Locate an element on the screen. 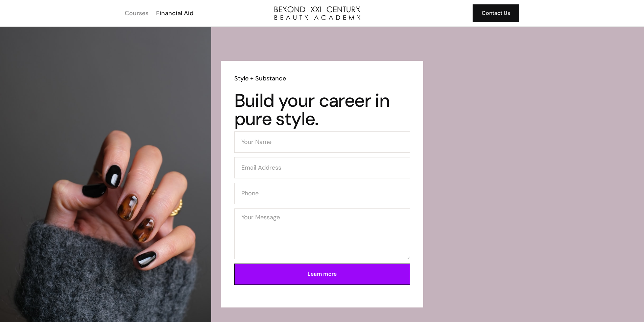 This screenshot has height=322, width=644. input: Email Address is located at coordinates (322, 168).